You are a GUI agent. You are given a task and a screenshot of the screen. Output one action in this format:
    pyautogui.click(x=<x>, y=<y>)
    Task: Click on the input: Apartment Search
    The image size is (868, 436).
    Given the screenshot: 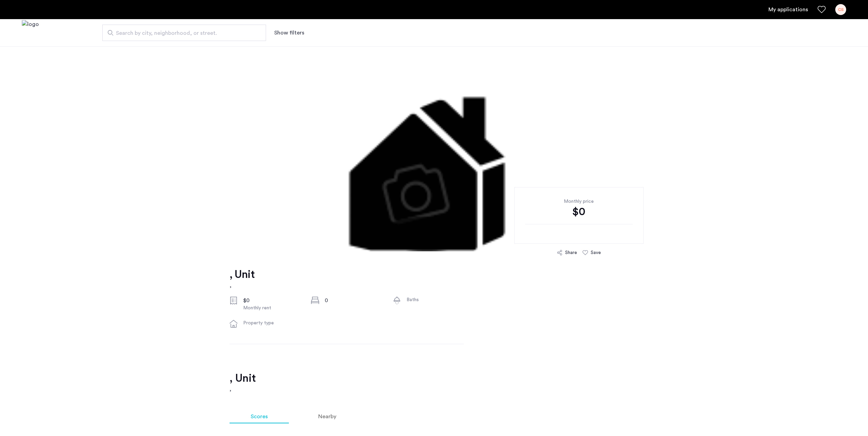 What is the action you would take?
    pyautogui.click(x=184, y=33)
    